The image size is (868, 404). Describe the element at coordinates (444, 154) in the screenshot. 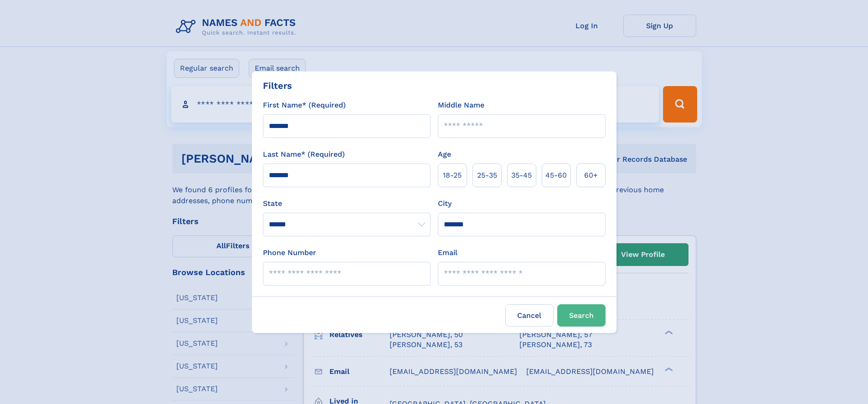

I see `label: Age` at that location.